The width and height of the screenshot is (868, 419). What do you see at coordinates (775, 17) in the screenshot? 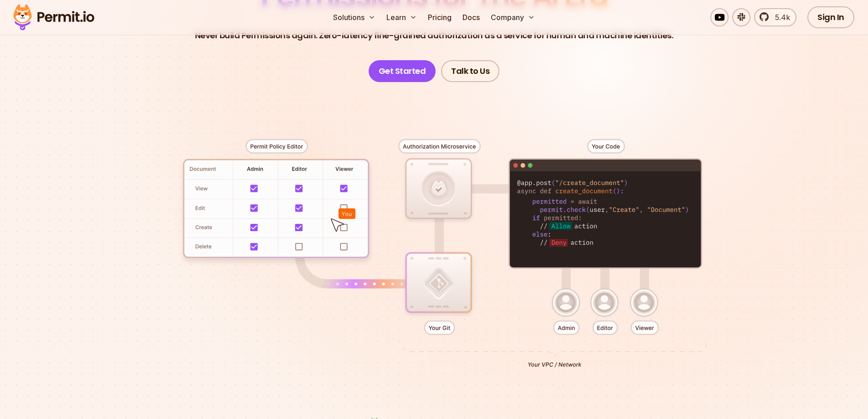
I see `a: 5.4k` at bounding box center [775, 17].